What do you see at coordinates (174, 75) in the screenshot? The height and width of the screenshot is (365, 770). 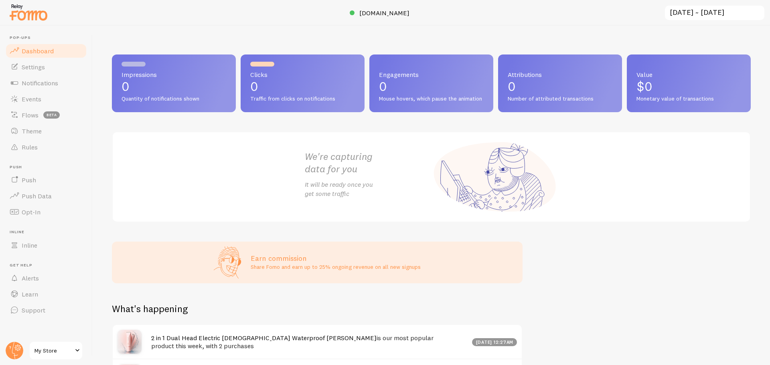 I see `span: Impressions` at bounding box center [174, 75].